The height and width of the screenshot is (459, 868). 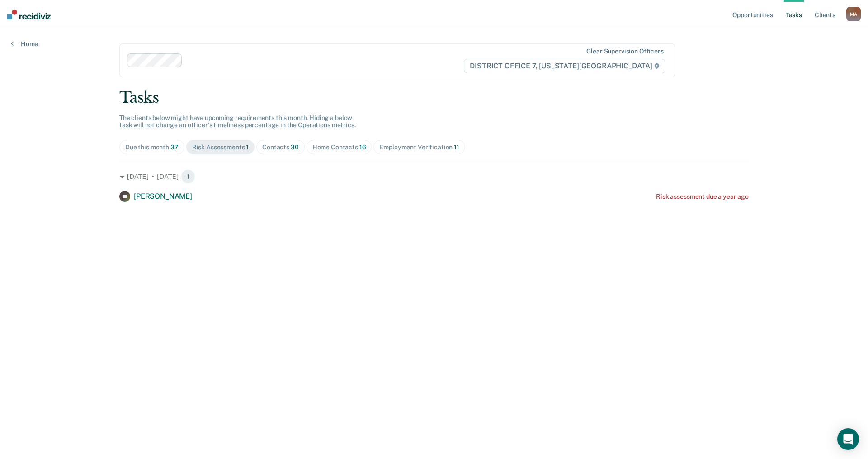 I want to click on div: Contacts, so click(x=281, y=147).